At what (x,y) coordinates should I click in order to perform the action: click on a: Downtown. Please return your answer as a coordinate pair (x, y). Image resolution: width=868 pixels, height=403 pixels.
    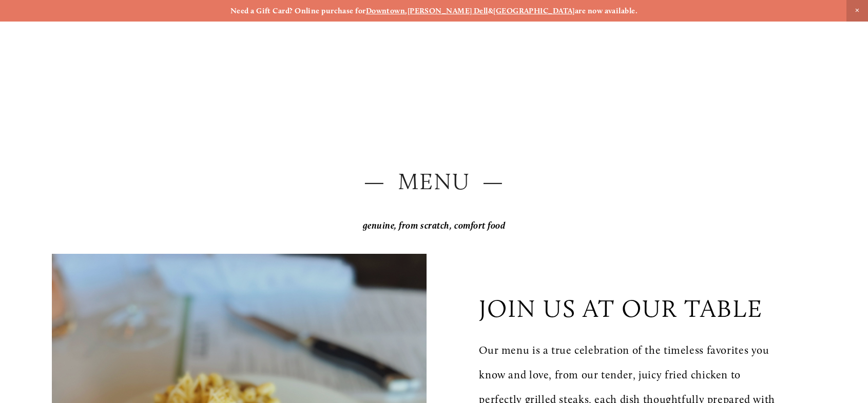
    Looking at the image, I should click on (386, 11).